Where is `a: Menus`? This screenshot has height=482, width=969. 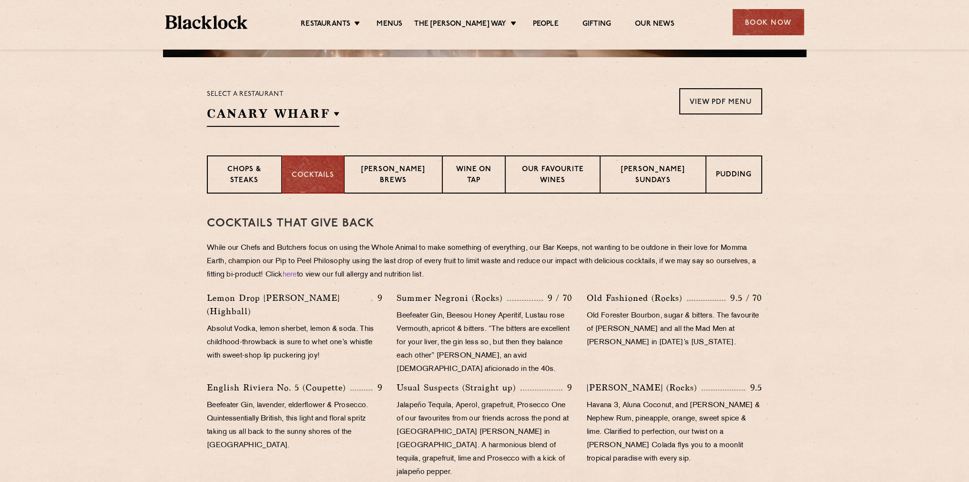 a: Menus is located at coordinates (389, 25).